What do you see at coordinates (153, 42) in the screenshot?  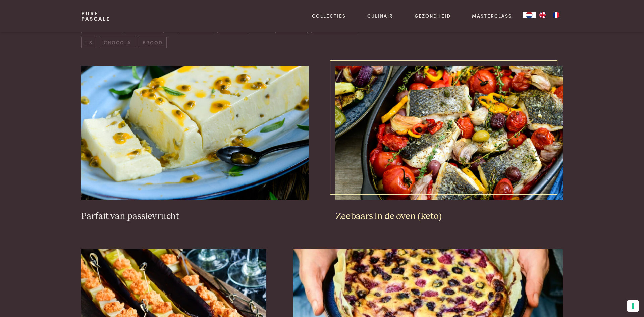 I see `span: brood` at bounding box center [153, 42].